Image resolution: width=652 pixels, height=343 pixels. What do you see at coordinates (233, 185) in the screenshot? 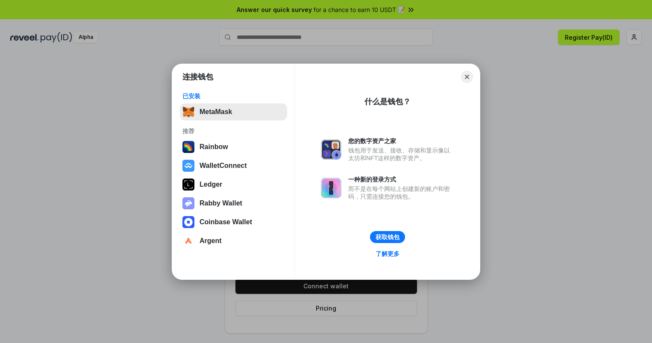
I see `button: Ledger` at bounding box center [233, 185].